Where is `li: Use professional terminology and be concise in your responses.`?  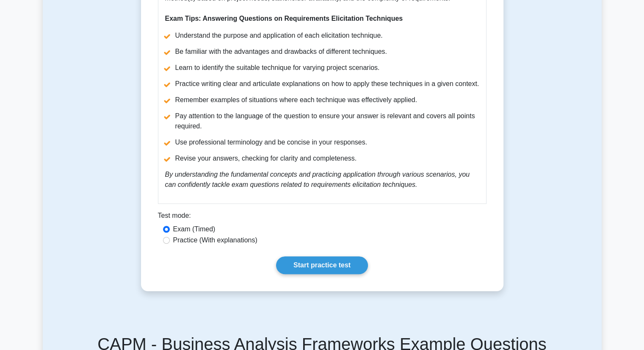 li: Use professional terminology and be concise in your responses. is located at coordinates (322, 143).